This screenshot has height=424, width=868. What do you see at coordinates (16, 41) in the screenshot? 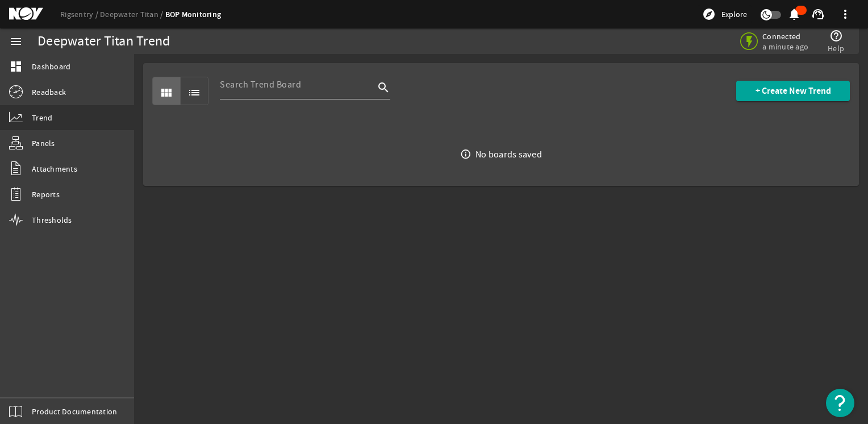
I see `mat-icon: menu` at bounding box center [16, 41].